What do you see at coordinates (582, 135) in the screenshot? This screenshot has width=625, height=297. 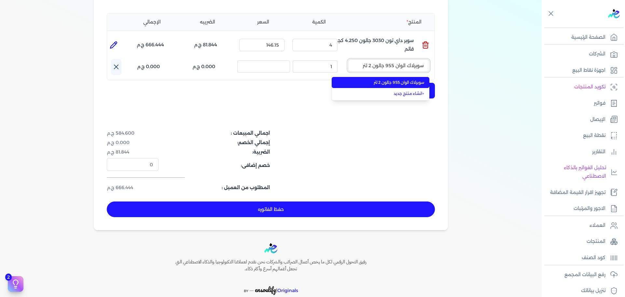 I see `a: نقطة البيع` at bounding box center [582, 135].